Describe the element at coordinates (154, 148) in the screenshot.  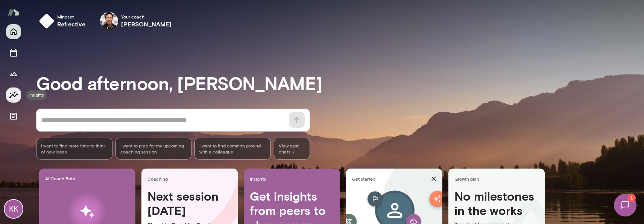
I see `div: I want to prep for my upcoming coaching session` at that location.